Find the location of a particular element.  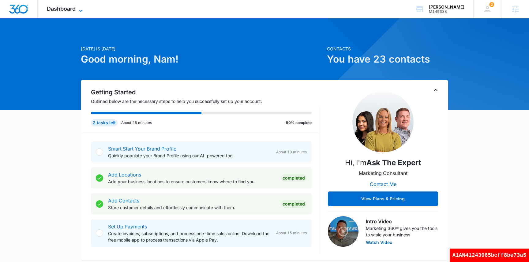

span: Dashboard is located at coordinates (61, 9).